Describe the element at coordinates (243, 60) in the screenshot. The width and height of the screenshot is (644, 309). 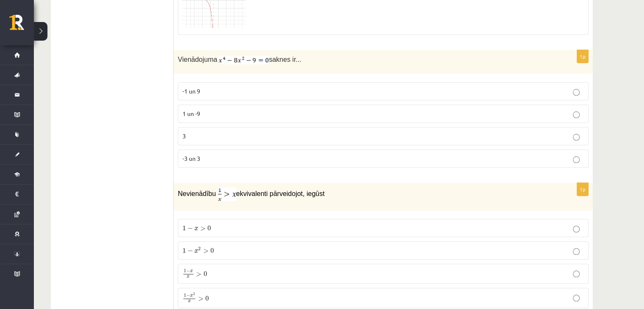
I see `img: BfjfGKcAoNf2OPg5t2tCswq+2iMWeVZZR8K+IjxD3GawBsy6p5xAAAAAElFTkSuQmCC` at that location.